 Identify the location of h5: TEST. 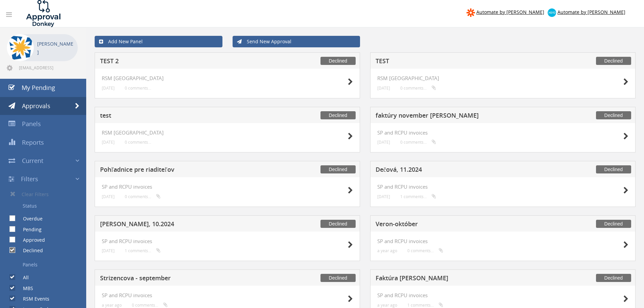
(464, 61).